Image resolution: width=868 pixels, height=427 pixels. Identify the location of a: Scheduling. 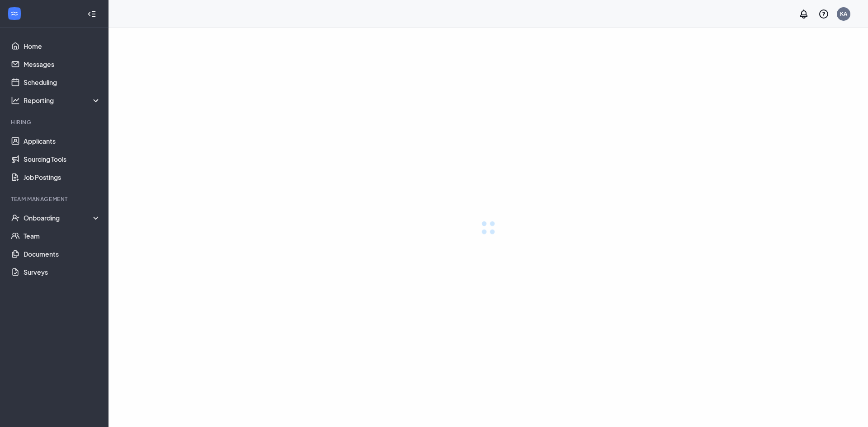
(62, 82).